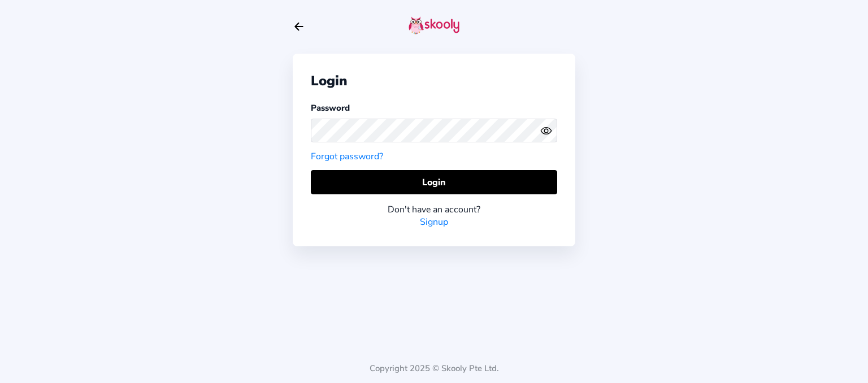 The width and height of the screenshot is (868, 383). Describe the element at coordinates (549, 131) in the screenshot. I see `button: eye outlineeye off outline` at that location.